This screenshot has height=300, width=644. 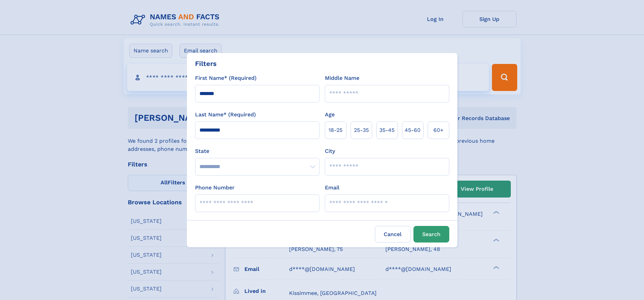 I want to click on span: 35‑45, so click(x=387, y=130).